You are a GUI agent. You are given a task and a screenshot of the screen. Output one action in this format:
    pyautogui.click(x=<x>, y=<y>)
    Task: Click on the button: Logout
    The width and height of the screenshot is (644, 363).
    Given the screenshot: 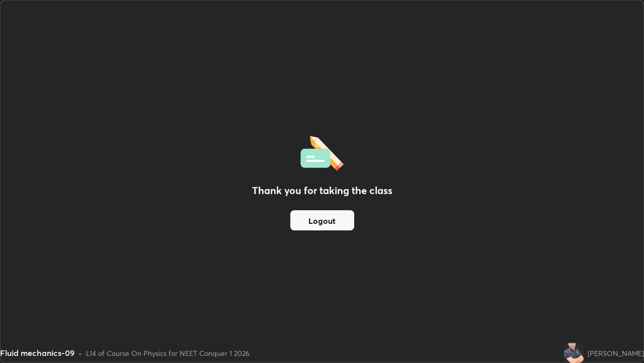 What is the action you would take?
    pyautogui.click(x=322, y=220)
    